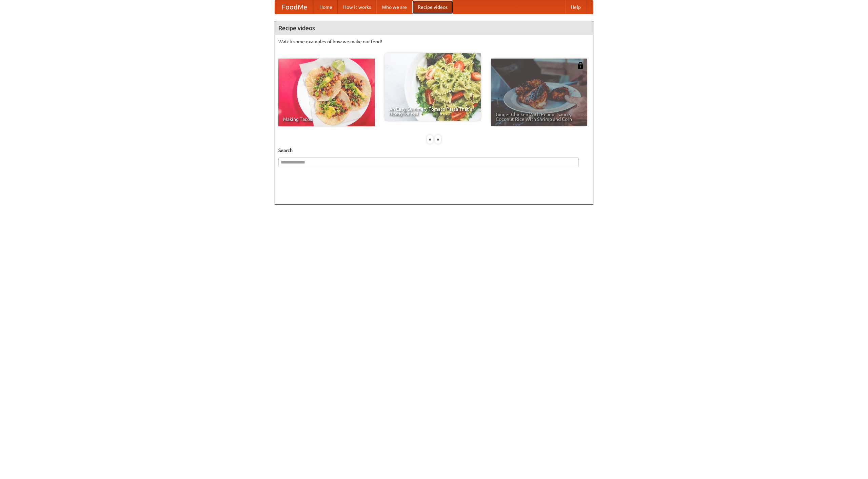 Image resolution: width=868 pixels, height=479 pixels. I want to click on a: FoodMe, so click(295, 7).